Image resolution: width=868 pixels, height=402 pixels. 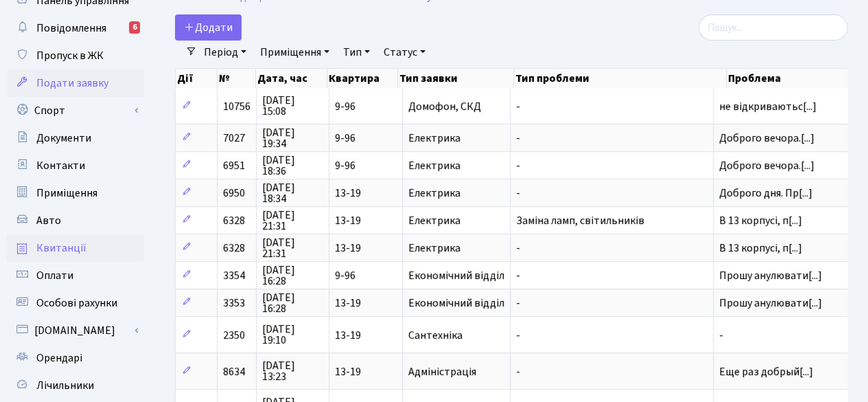 I want to click on span: Орендарі, so click(x=59, y=357).